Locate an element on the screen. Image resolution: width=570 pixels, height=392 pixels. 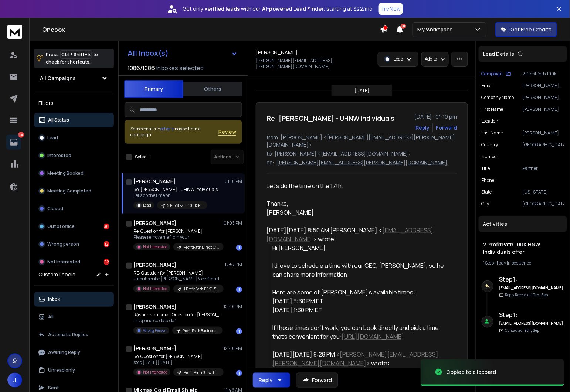
p: Reply Received is located at coordinates (527, 295).